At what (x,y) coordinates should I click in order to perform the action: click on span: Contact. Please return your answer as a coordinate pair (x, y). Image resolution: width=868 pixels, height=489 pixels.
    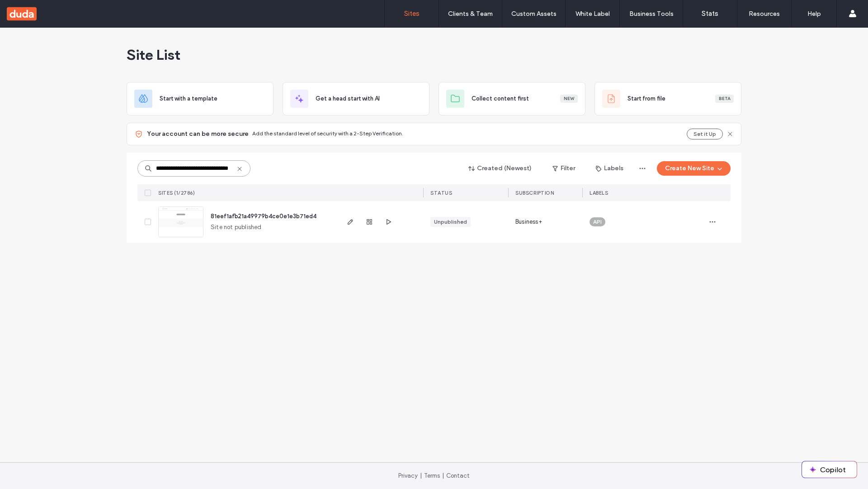
    Looking at the image, I should click on (458, 475).